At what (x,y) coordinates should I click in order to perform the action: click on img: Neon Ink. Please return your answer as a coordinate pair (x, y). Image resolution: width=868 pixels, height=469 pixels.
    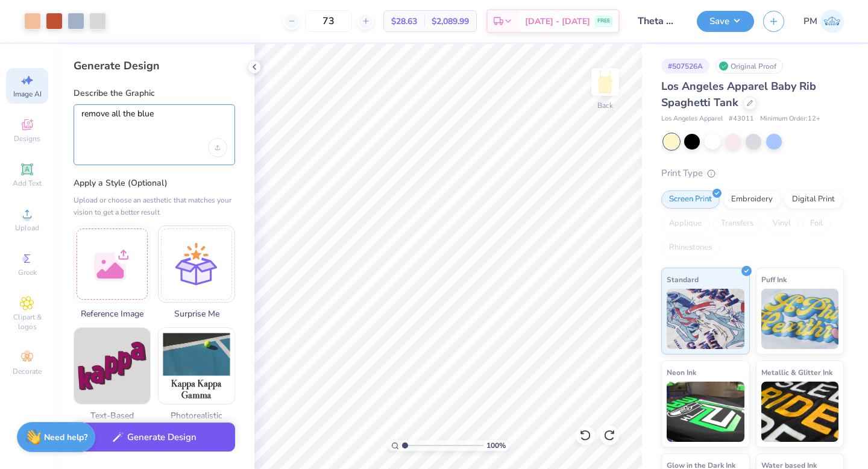
    Looking at the image, I should click on (705, 412).